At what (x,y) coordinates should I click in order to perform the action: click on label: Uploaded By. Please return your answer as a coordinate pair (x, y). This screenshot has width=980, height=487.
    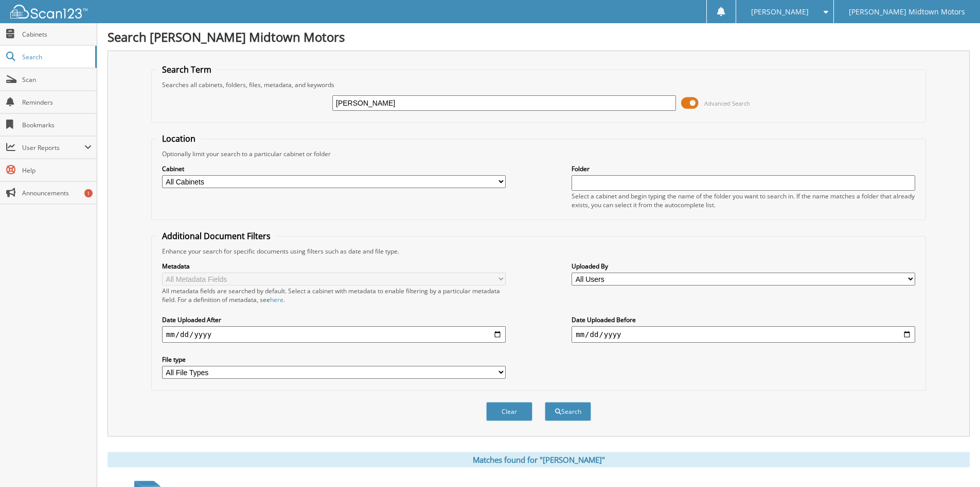
    Looking at the image, I should click on (744, 266).